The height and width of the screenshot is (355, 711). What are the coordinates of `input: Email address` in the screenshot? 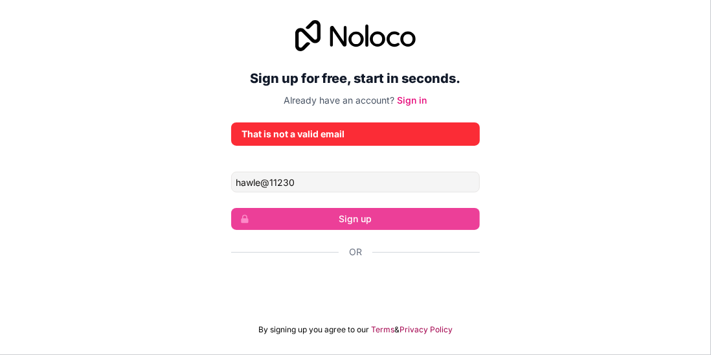 It's located at (355, 182).